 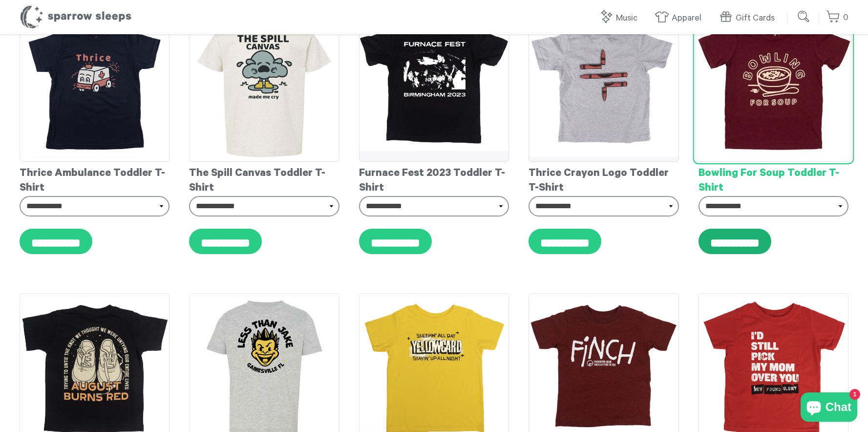 What do you see at coordinates (749, 18) in the screenshot?
I see `a: Gift Cards` at bounding box center [749, 18].